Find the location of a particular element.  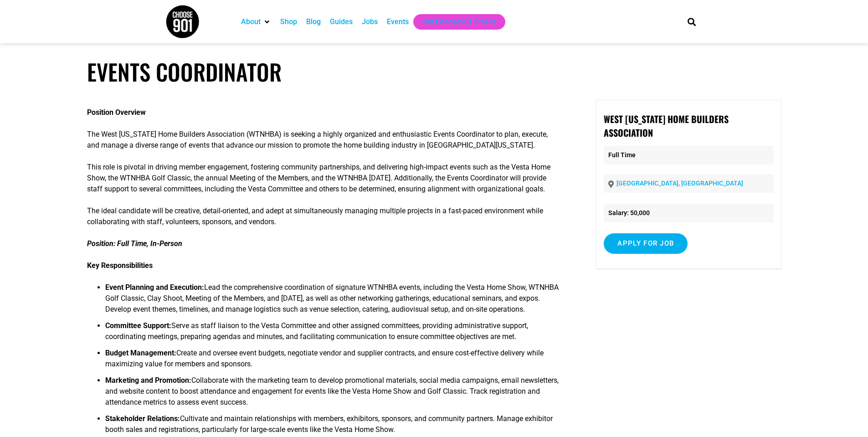

li: Collaborate with the marketing team to develop promotional materials, social media campaigns, ema... is located at coordinates (334, 394).